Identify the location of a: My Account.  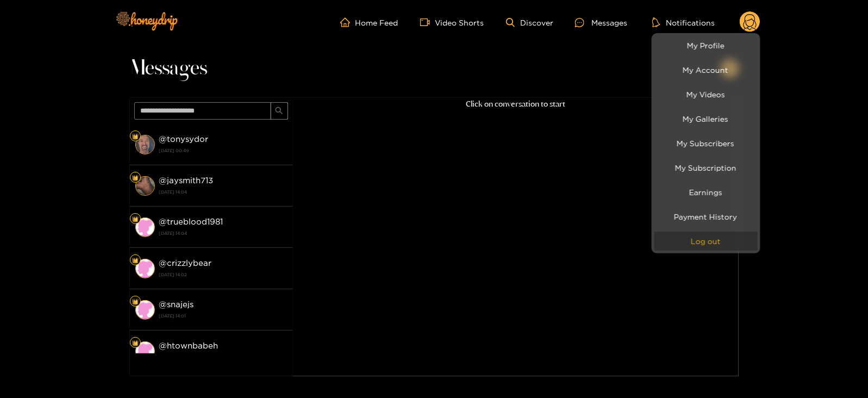
(706, 70).